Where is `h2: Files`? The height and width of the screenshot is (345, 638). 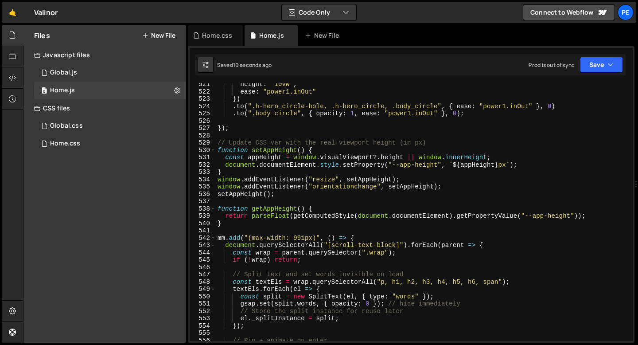
h2: Files is located at coordinates (42, 35).